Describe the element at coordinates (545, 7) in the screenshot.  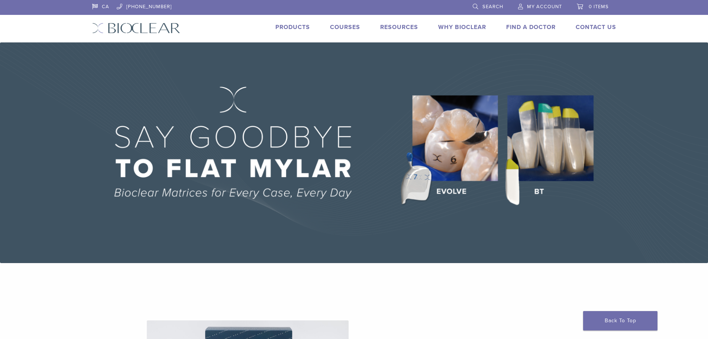
I see `span: My Account` at that location.